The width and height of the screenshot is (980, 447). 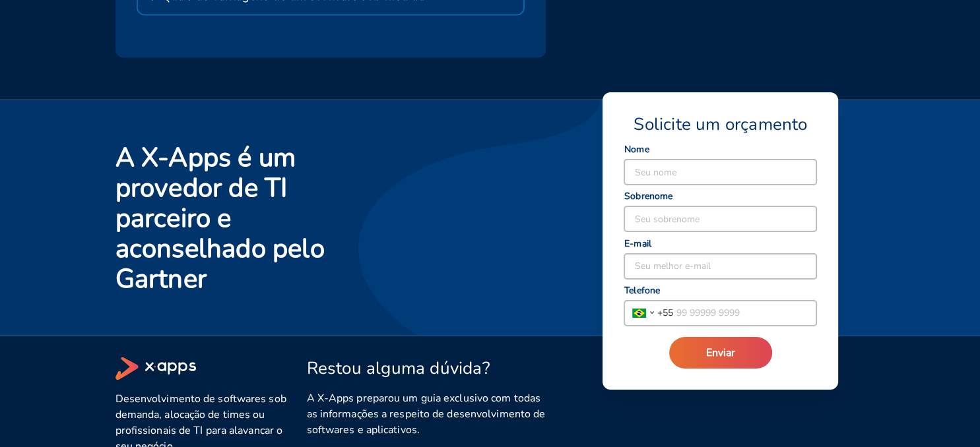 What do you see at coordinates (721, 353) in the screenshot?
I see `button: Enviar` at bounding box center [721, 353].